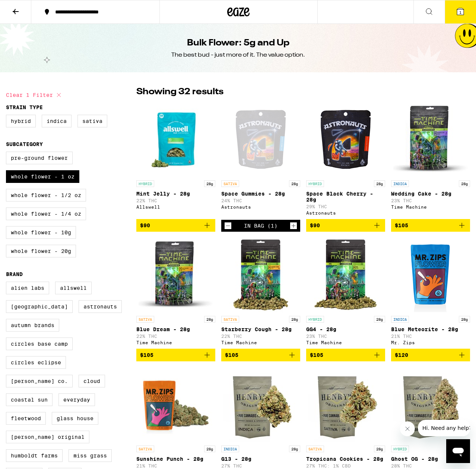 The height and width of the screenshot is (469, 476). I want to click on label: Autumn Brands, so click(32, 325).